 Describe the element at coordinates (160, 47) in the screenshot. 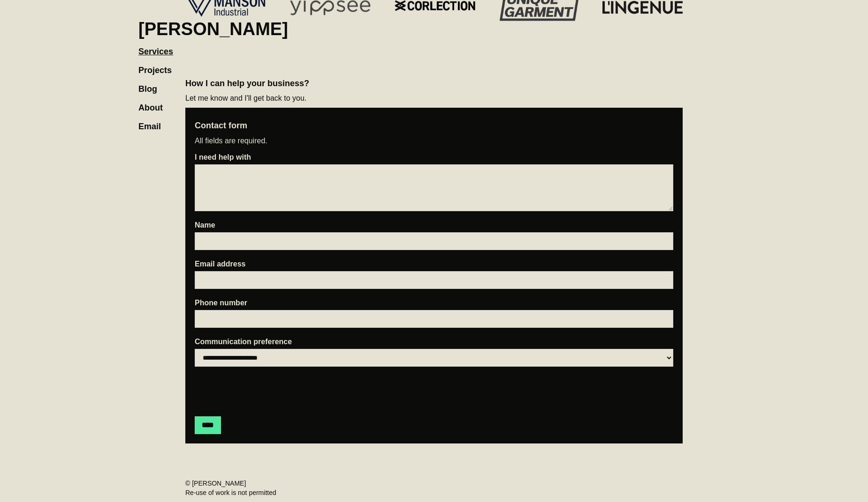

I see `a: Services` at that location.